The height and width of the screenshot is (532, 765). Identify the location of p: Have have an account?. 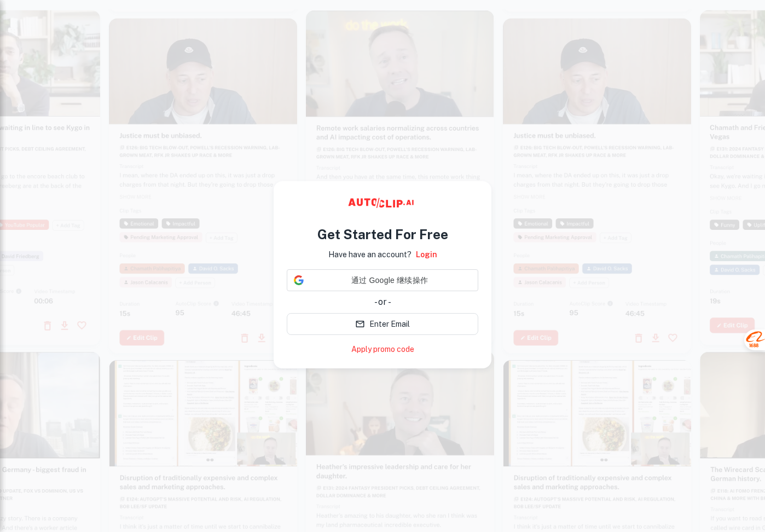
(370, 255).